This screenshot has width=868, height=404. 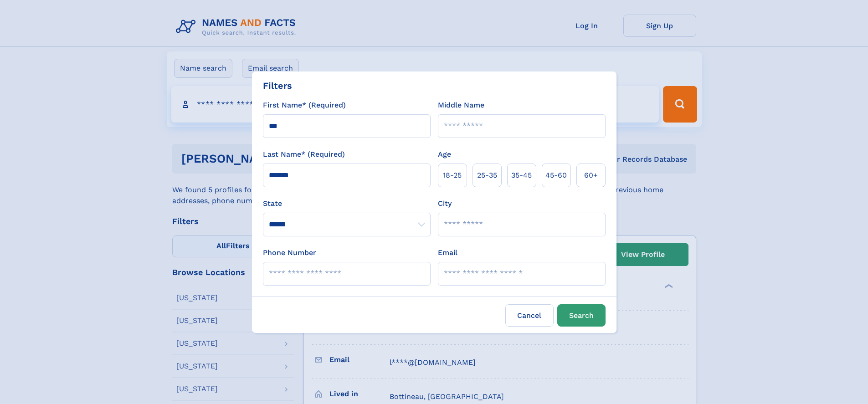 What do you see at coordinates (556, 175) in the screenshot?
I see `span: 45‑60` at bounding box center [556, 175].